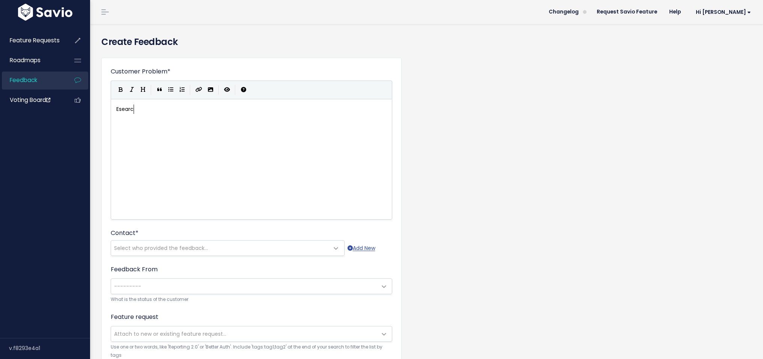  I want to click on a: Feedback, so click(32, 80).